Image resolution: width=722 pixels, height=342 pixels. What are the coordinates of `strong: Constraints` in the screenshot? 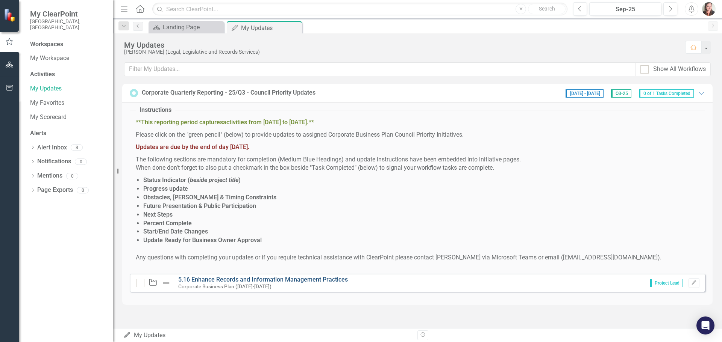 It's located at (261, 197).